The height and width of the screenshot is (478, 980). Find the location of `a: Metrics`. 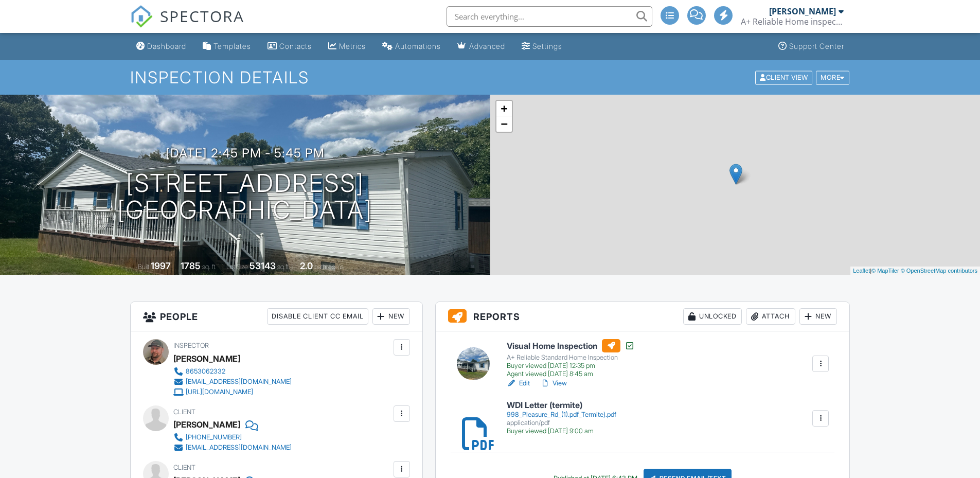

a: Metrics is located at coordinates (347, 46).